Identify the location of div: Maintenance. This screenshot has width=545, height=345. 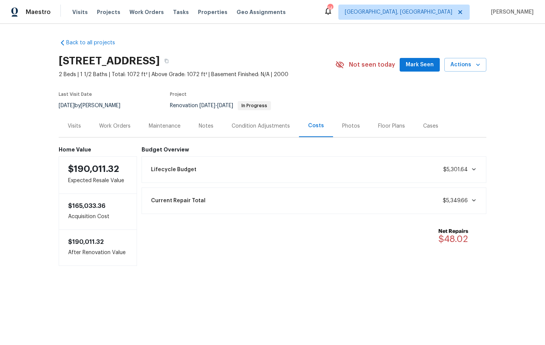
(165, 126).